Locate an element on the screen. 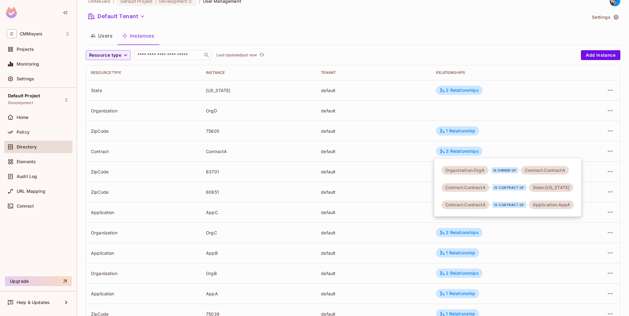  div: Organization:OrgA is located at coordinates (465, 170).